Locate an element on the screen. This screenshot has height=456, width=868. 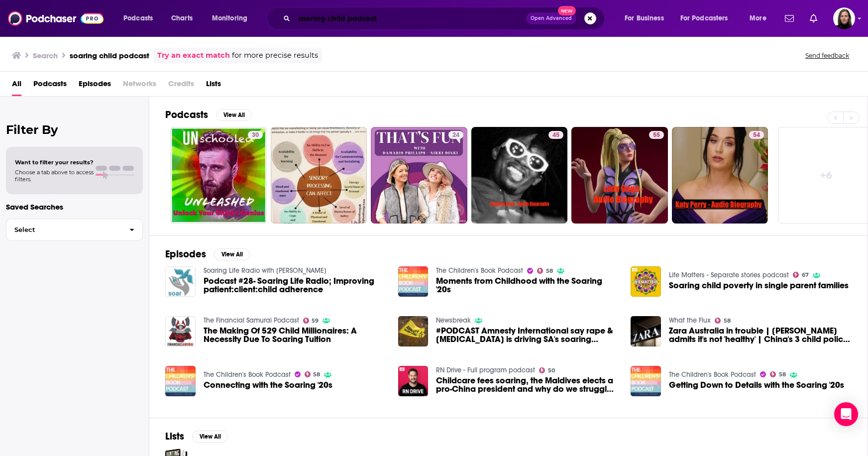
span: Episodes is located at coordinates (95, 86).